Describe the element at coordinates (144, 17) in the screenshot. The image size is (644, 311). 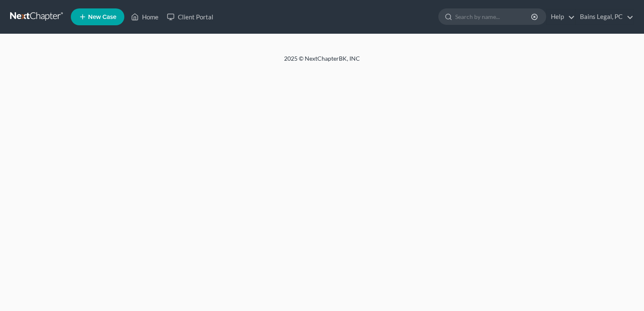
I see `a: Home` at that location.